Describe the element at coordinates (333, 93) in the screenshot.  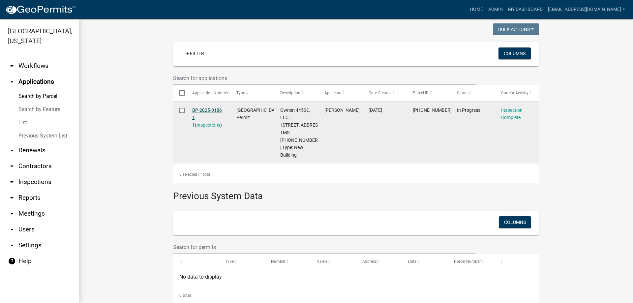
I see `span: Applicant` at that location.